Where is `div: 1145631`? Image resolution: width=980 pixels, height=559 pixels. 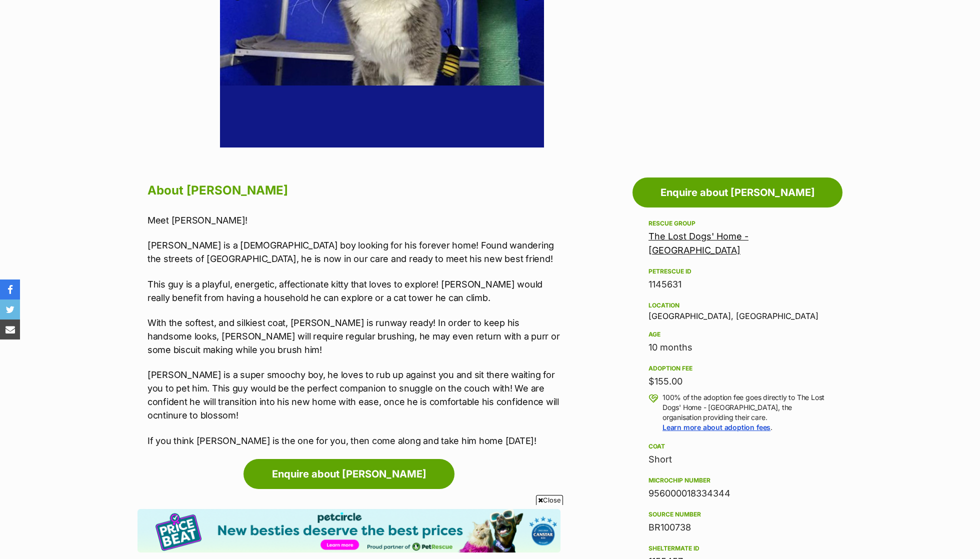 div: 1145631 is located at coordinates (737, 285).